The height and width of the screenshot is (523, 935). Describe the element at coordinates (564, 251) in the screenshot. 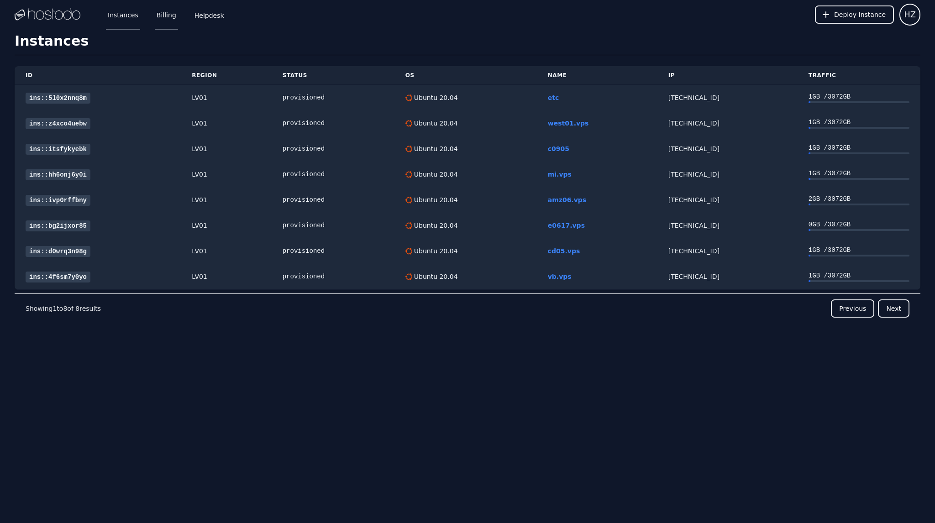

I see `a: cd05.vps` at that location.